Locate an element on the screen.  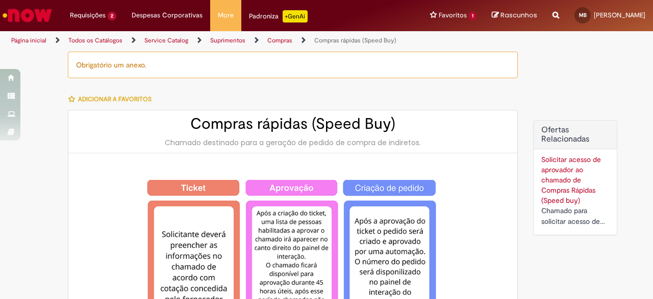
div: Ofertas Relacionadas is located at coordinates (575, 177).